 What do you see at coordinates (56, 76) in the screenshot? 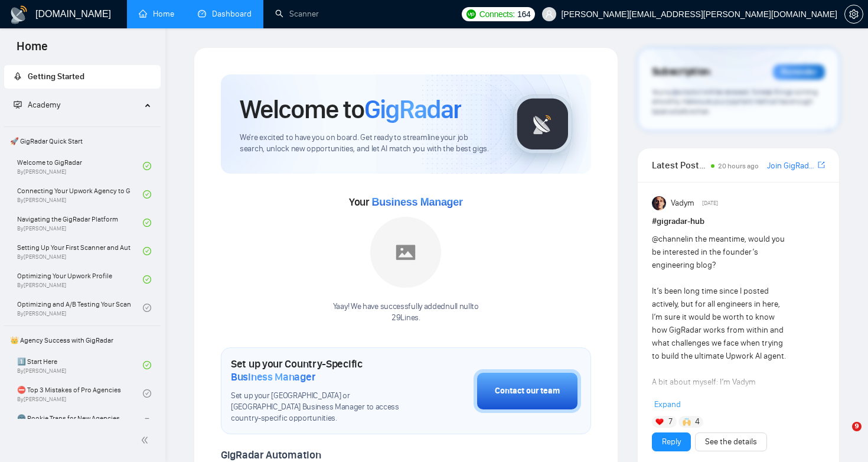
I see `span: Getting Started` at bounding box center [56, 76].